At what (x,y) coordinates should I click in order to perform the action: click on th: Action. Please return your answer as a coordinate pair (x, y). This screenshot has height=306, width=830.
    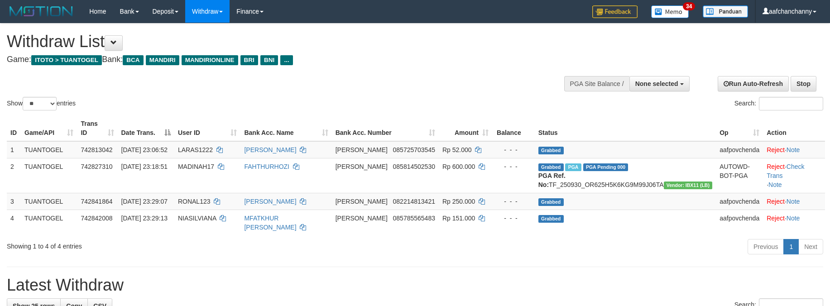
    Looking at the image, I should click on (794, 128).